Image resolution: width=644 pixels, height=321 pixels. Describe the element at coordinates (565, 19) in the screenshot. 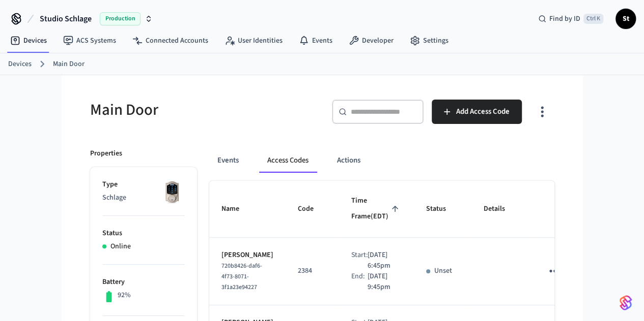

I see `span: Find by ID` at that location.